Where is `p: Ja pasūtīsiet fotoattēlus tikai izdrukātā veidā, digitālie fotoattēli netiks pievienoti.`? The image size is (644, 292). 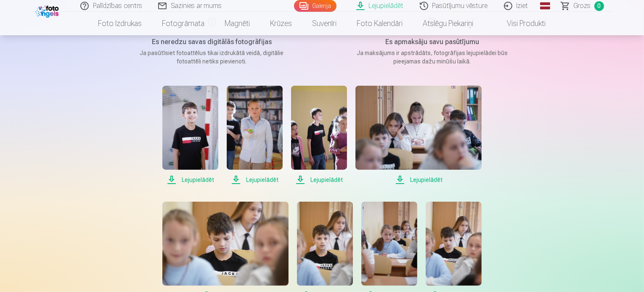
p: Ja pasūtīsiet fotoattēlus tikai izdrukātā veidā, digitālie fotoattēli netiks pievienoti. is located at coordinates (212, 57).